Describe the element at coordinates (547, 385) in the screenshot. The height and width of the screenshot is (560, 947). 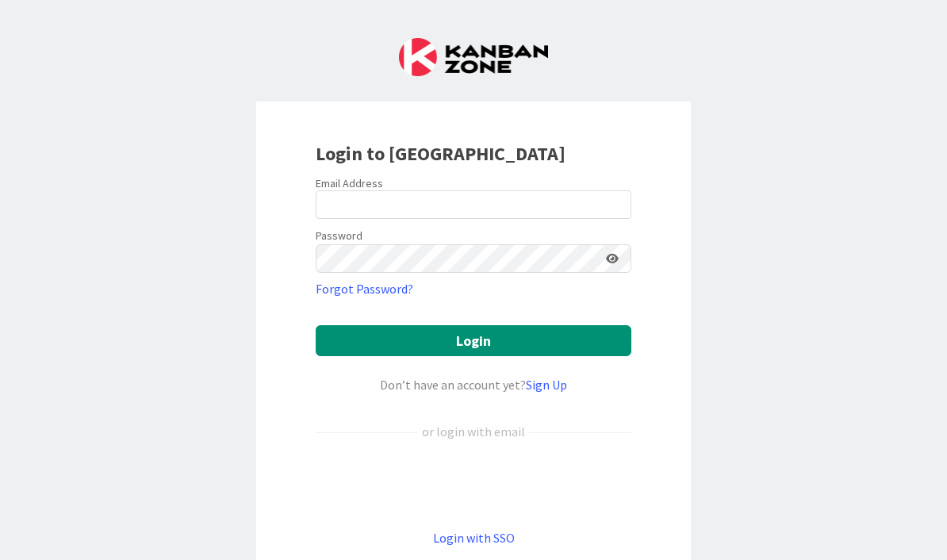
I see `a: Sign Up` at that location.